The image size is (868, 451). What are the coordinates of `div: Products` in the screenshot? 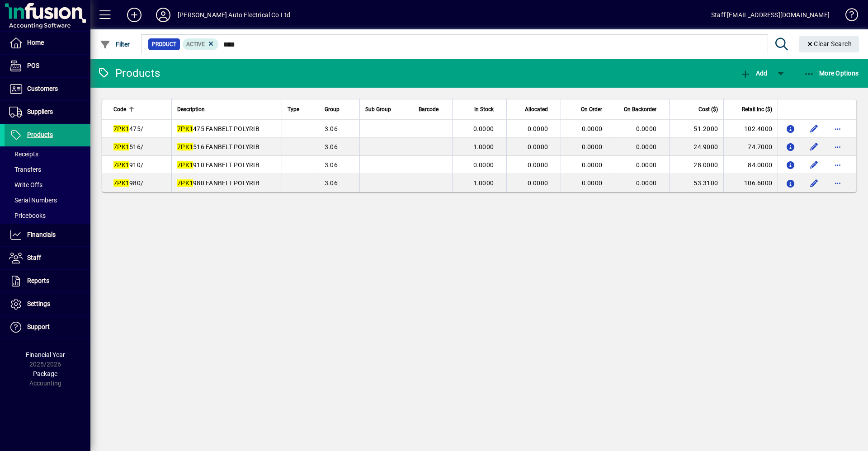 It's located at (128, 73).